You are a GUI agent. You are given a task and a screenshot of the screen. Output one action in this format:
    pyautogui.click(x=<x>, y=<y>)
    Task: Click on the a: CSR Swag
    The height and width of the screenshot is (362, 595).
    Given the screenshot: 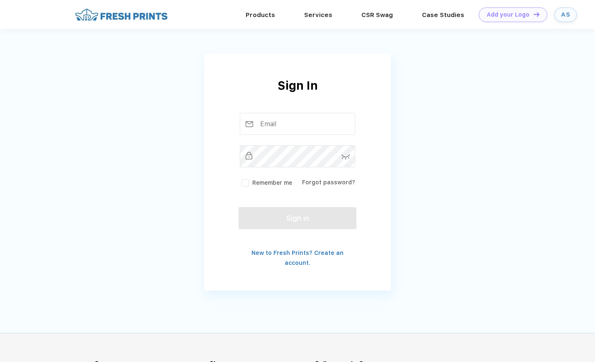 What is the action you would take?
    pyautogui.click(x=377, y=15)
    